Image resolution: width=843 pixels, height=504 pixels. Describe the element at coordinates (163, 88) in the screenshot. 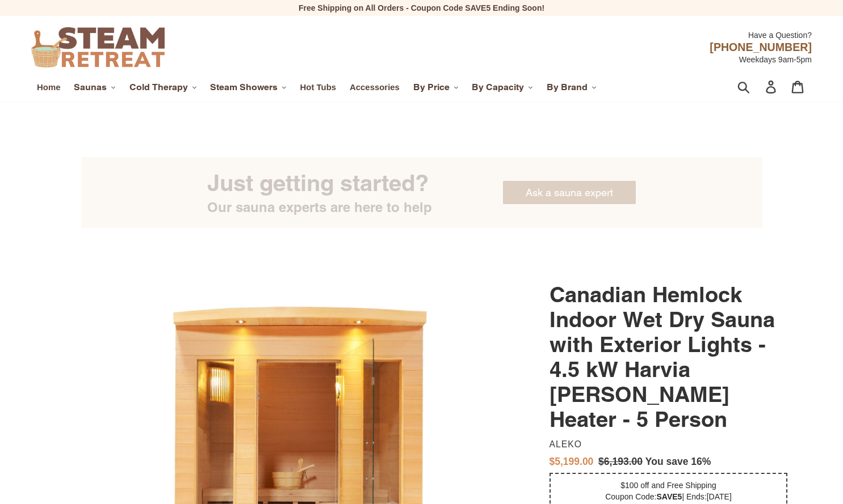

I see `button: Cold Therapy` at that location.